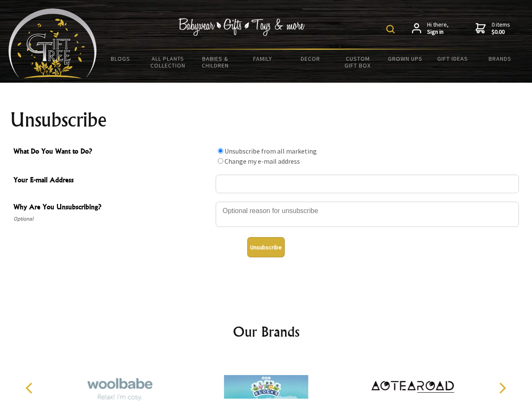 The image size is (532, 405). What do you see at coordinates (121, 59) in the screenshot?
I see `a: BLOGS` at bounding box center [121, 59].